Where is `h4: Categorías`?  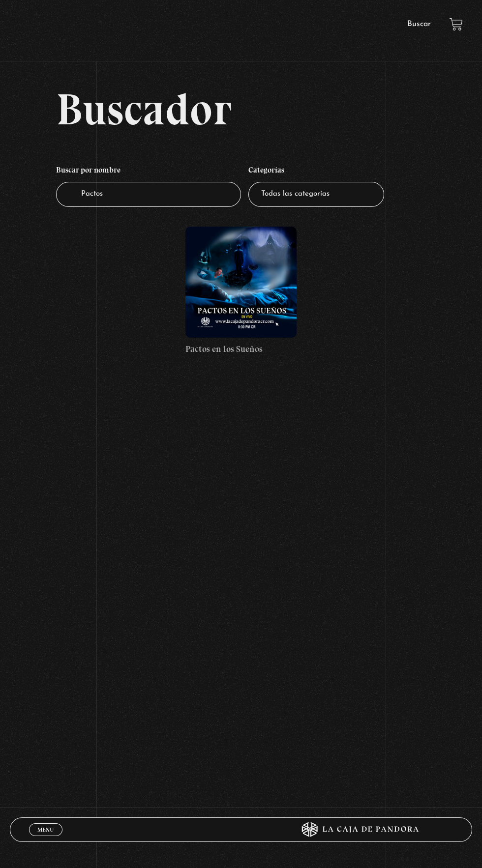 h4: Categorías is located at coordinates (316, 171).